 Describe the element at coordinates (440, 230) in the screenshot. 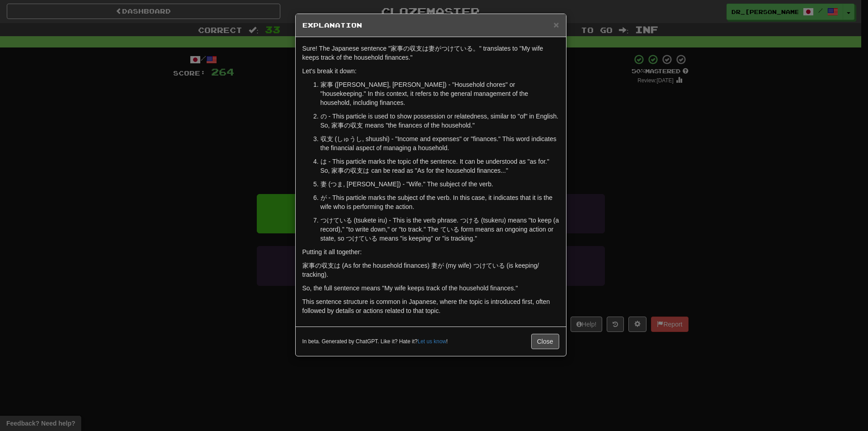

I see `p: つけている (tsukete iru) - This is the verb phrase. つける (tsukeru) means "to keep (a record)," "to writ...` at that location.